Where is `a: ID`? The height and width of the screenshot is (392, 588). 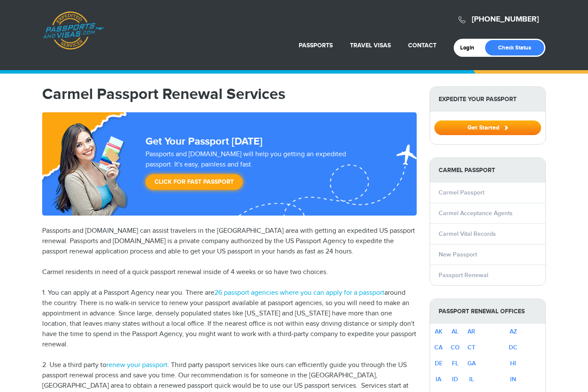 a: ID is located at coordinates (455, 379).